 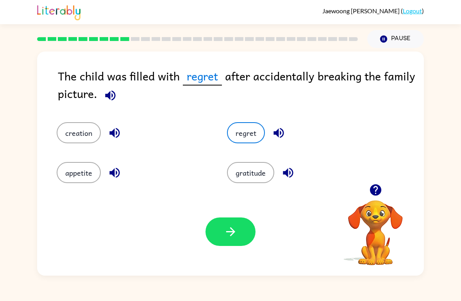 I want to click on button: Pause, so click(x=395, y=39).